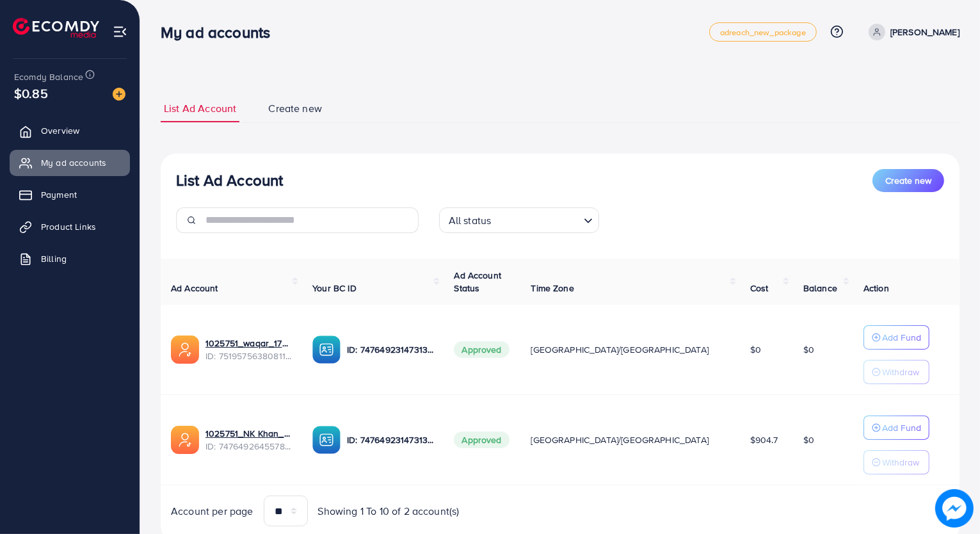 This screenshot has width=980, height=534. What do you see at coordinates (389, 511) in the screenshot?
I see `span: Showing 1 To 10 of 2 account(s)` at bounding box center [389, 511].